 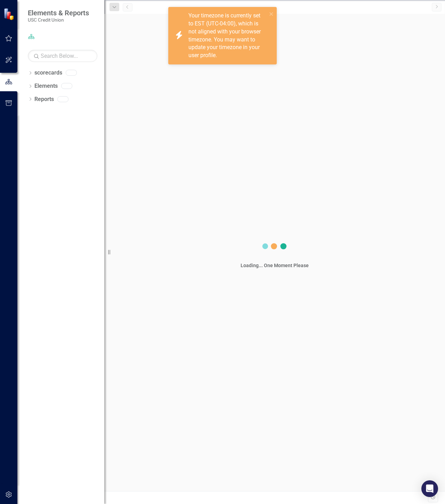 I want to click on a: Elements, so click(x=46, y=86).